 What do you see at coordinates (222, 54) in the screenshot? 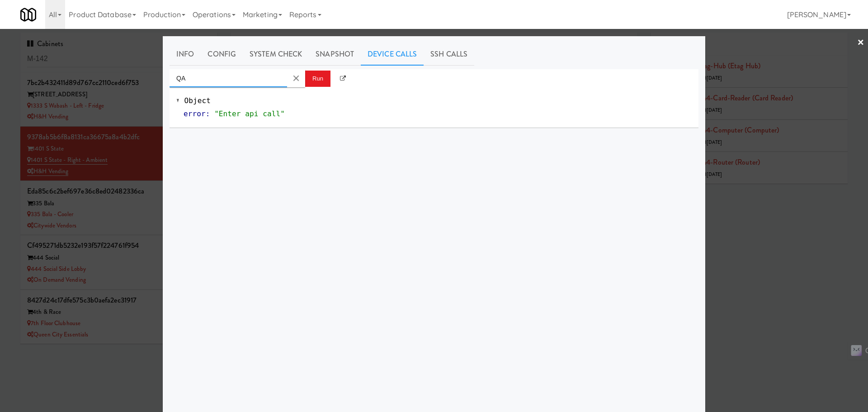
I see `a: Config` at bounding box center [222, 54].